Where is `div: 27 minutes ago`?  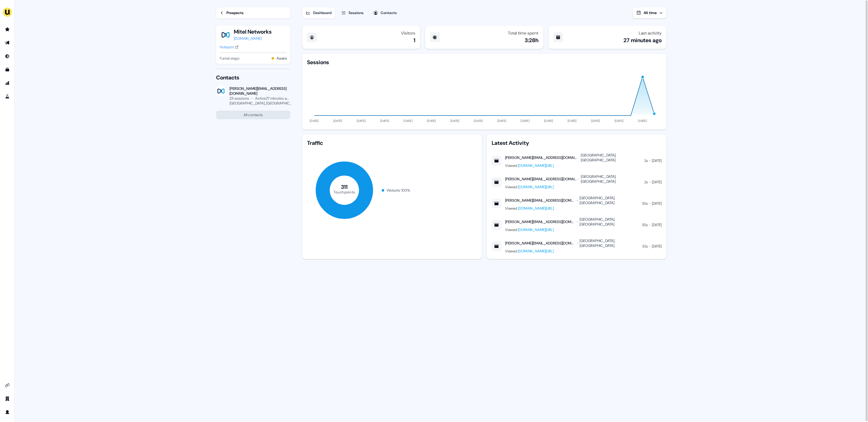
div: 27 minutes ago is located at coordinates (643, 41).